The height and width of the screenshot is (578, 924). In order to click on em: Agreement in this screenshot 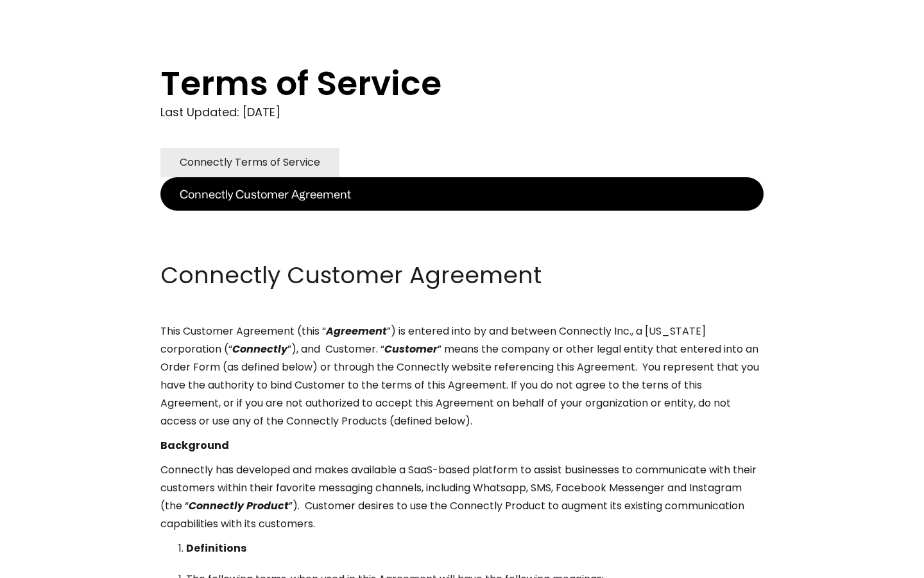, I will do `click(356, 331)`.